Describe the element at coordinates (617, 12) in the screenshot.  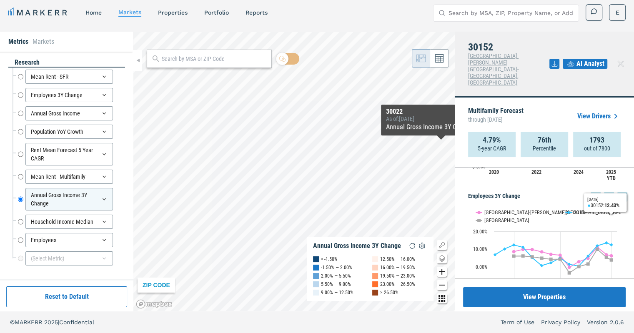
I see `span: E` at that location.